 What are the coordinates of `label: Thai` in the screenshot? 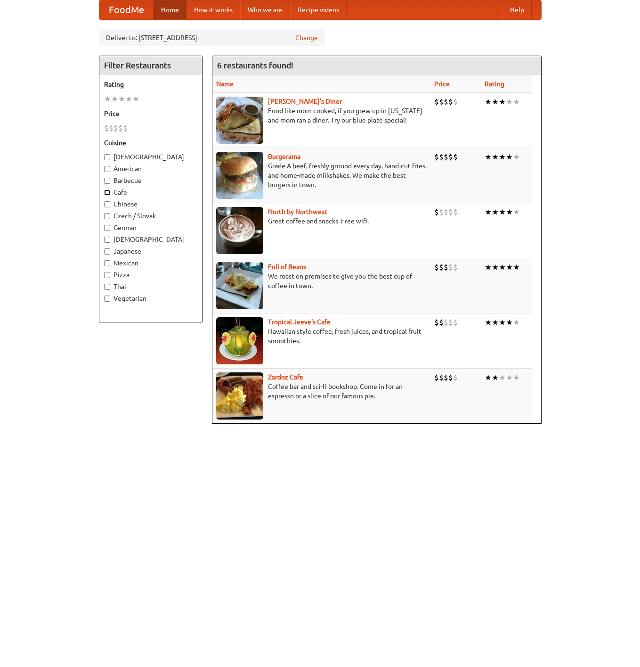 It's located at (151, 287).